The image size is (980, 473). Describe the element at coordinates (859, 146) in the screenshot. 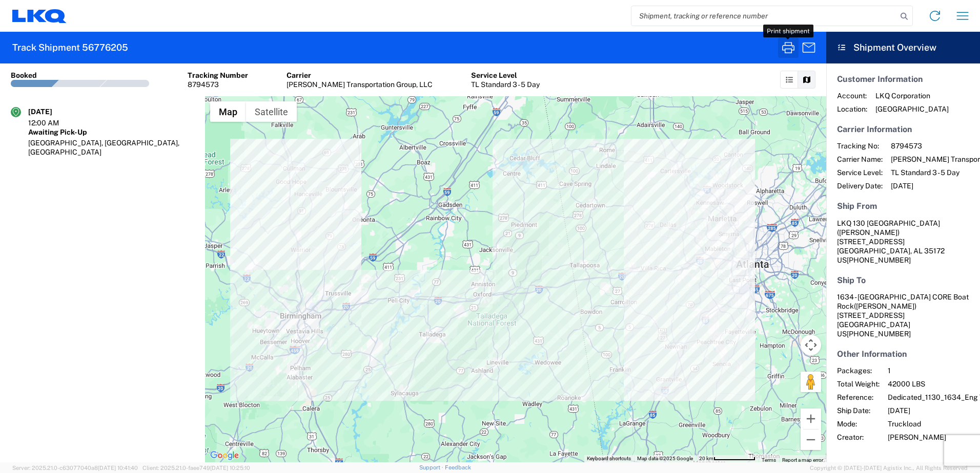

I see `span: Tracking No:` at that location.